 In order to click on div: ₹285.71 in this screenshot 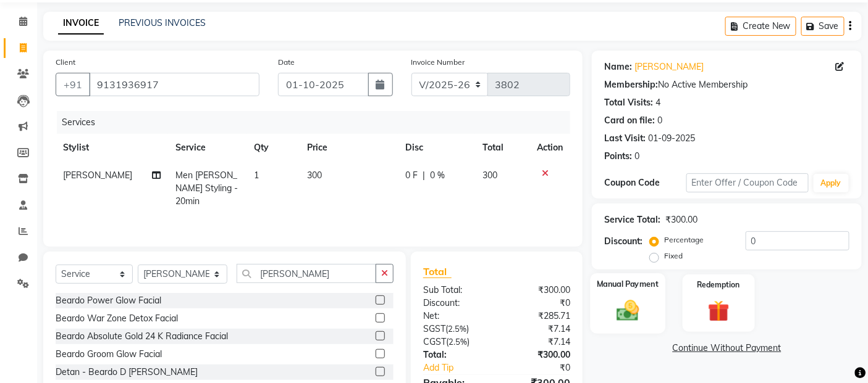, I will do `click(538, 316)`.